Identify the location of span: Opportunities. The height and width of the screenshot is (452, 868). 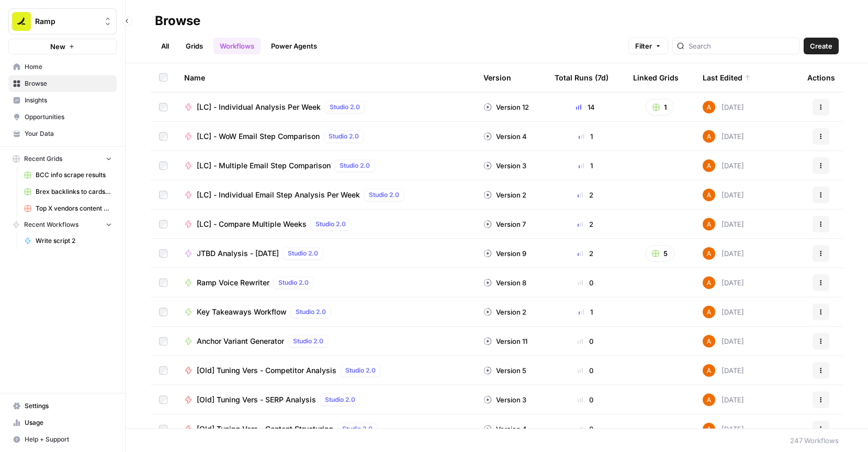
(68, 117).